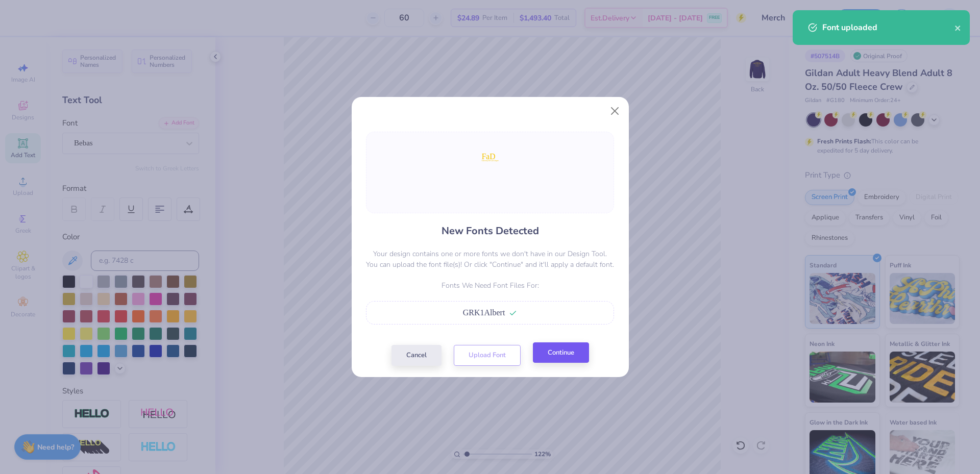 The height and width of the screenshot is (474, 980). Describe the element at coordinates (958, 27) in the screenshot. I see `button: close` at that location.